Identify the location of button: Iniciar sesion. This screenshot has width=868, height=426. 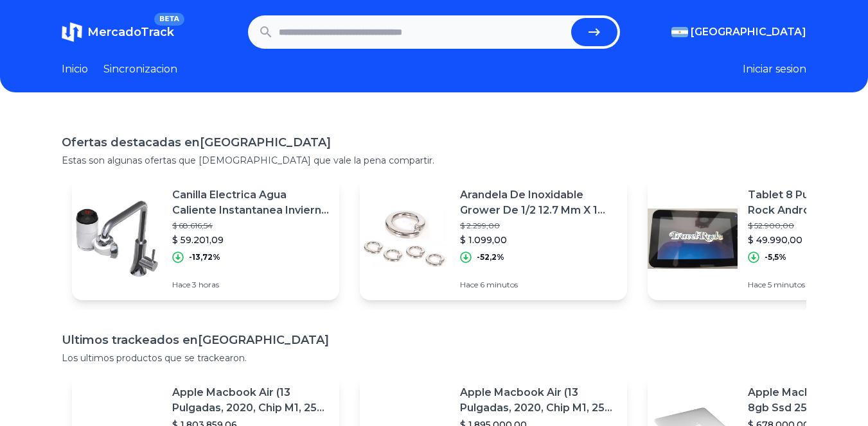
(774, 69).